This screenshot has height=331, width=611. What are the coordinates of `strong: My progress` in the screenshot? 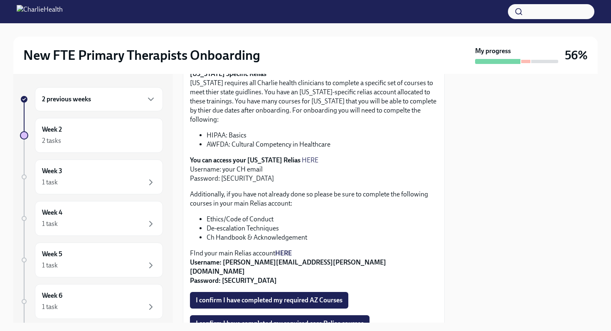 It's located at (493, 51).